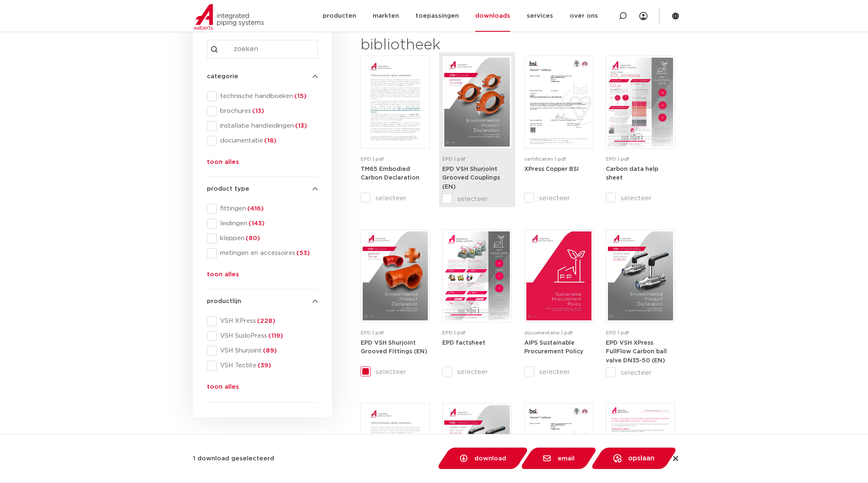 This screenshot has width=868, height=483. What do you see at coordinates (558, 102) in the screenshot?
I see `img: XPress_Koper_BSI-pdf.jpg` at bounding box center [558, 102].